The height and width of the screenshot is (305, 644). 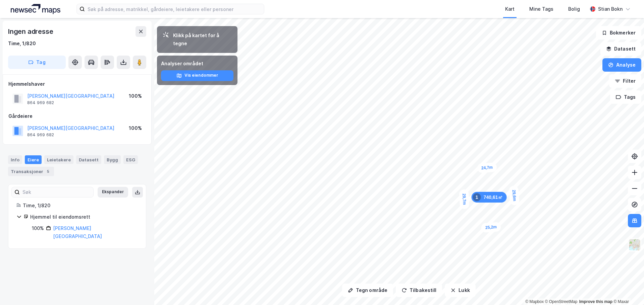 What do you see at coordinates (59, 160) in the screenshot?
I see `div: Leietakere` at bounding box center [59, 160].